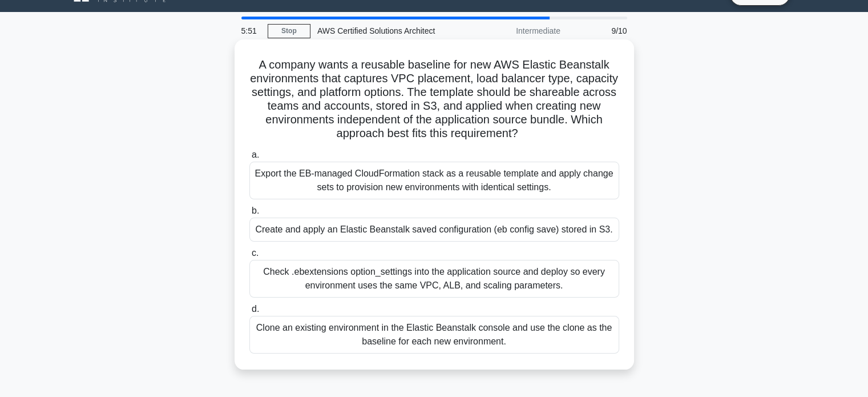 The image size is (868, 397). What do you see at coordinates (434, 180) in the screenshot?
I see `div: Export the EB-managed CloudFormation stack as a reusable template and apply change sets to provis...` at bounding box center [434, 180].